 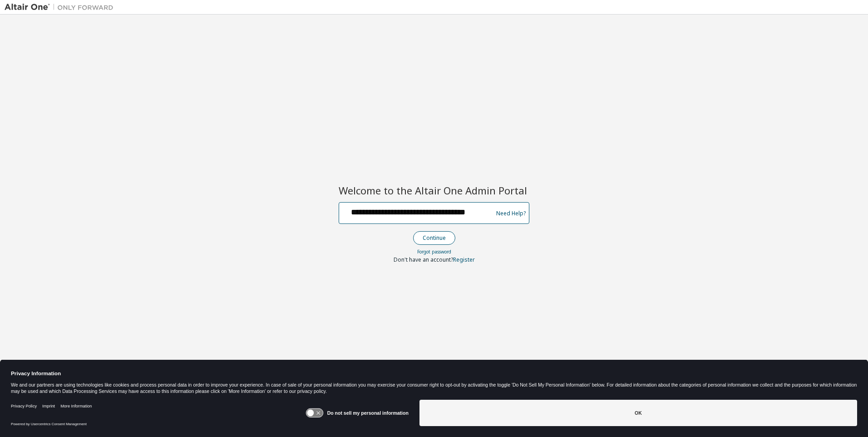 What do you see at coordinates (423, 259) in the screenshot?
I see `span: Don't have an account?` at bounding box center [423, 259].